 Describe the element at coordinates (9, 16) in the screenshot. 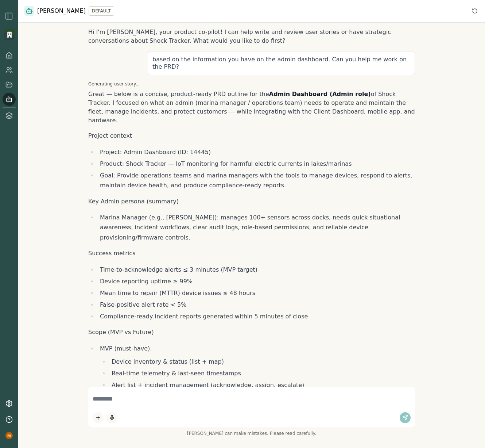

I see `img: sidebar` at that location.